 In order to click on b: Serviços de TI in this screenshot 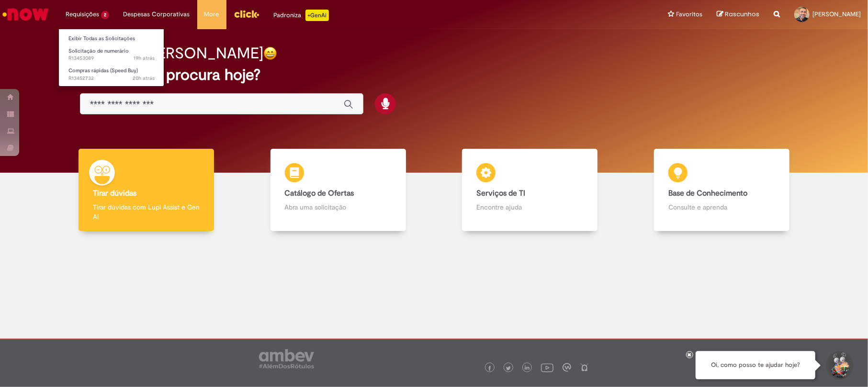, I will do `click(501, 193)`.